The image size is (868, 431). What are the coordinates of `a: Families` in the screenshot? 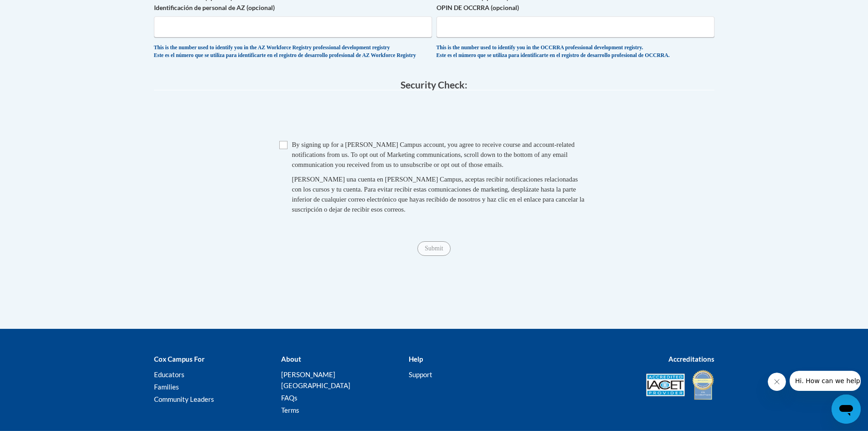 It's located at (166, 387).